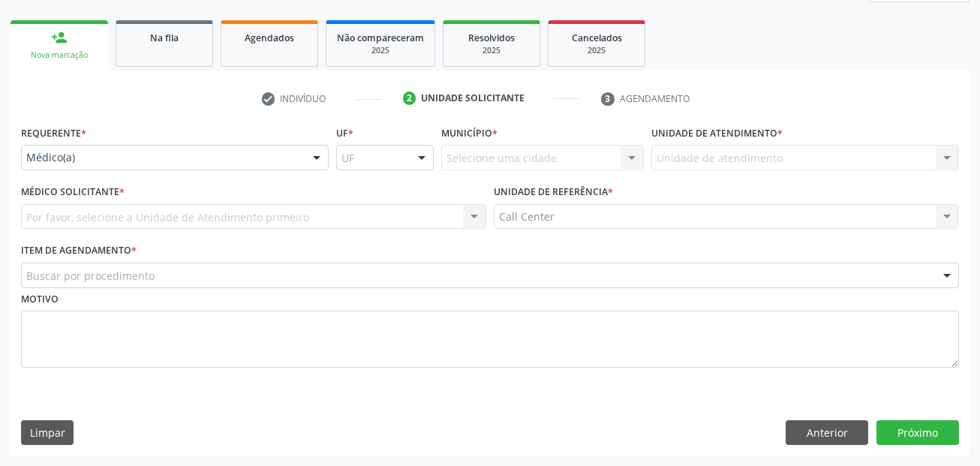 The height and width of the screenshot is (466, 980). I want to click on span: Resolvidos, so click(492, 37).